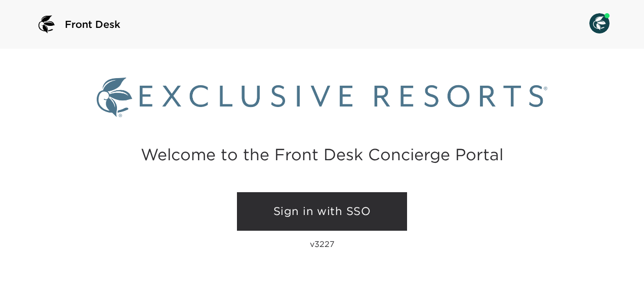 This screenshot has height=286, width=644. Describe the element at coordinates (322, 244) in the screenshot. I see `p: v3227` at that location.